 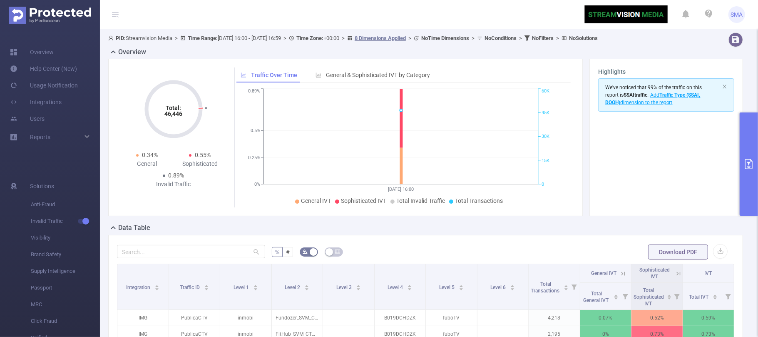 I want to click on p: PublicaCTV, so click(x=194, y=318).